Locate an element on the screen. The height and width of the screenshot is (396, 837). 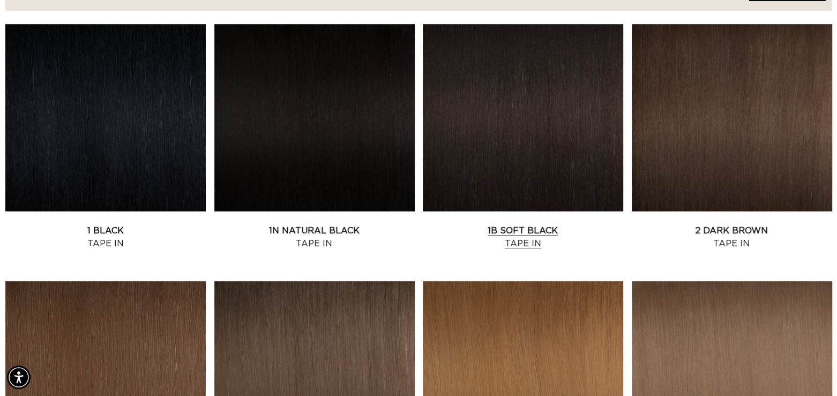
a: 2 Dark Brown Tape In is located at coordinates (732, 237).